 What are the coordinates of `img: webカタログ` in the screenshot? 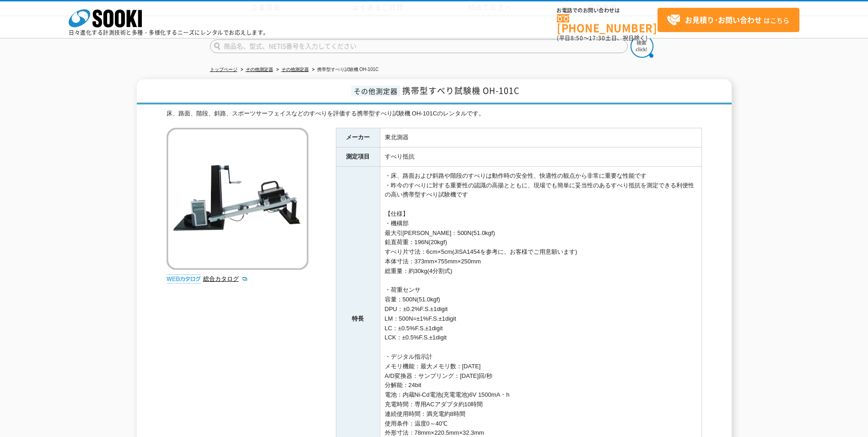 It's located at (184, 279).